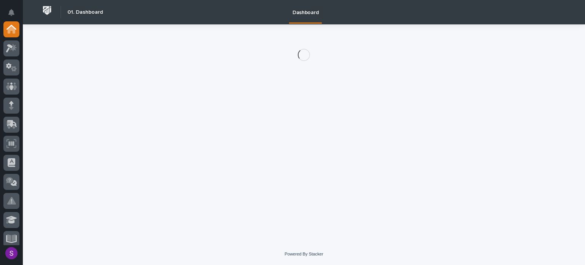 The width and height of the screenshot is (585, 265). What do you see at coordinates (14, 15) in the screenshot?
I see `div: Notifications` at bounding box center [14, 15].